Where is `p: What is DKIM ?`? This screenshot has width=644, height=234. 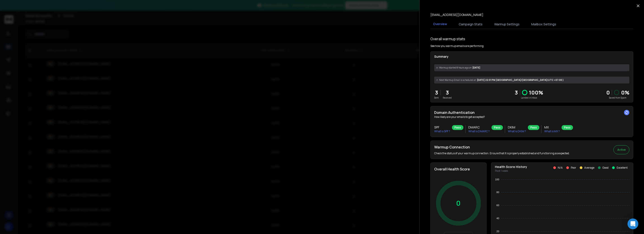 p: What is DKIM ? is located at coordinates (517, 131).